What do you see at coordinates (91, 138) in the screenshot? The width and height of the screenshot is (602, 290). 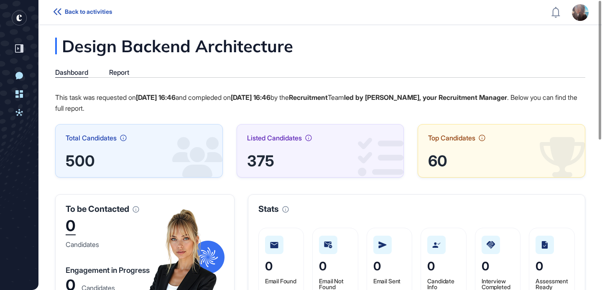 I see `span: Total Candidates` at bounding box center [91, 138].